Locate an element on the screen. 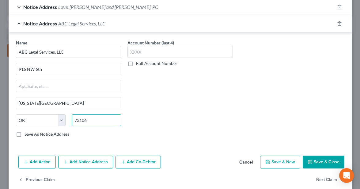 This screenshot has height=189, width=360. input: Enter address... is located at coordinates (69, 69).